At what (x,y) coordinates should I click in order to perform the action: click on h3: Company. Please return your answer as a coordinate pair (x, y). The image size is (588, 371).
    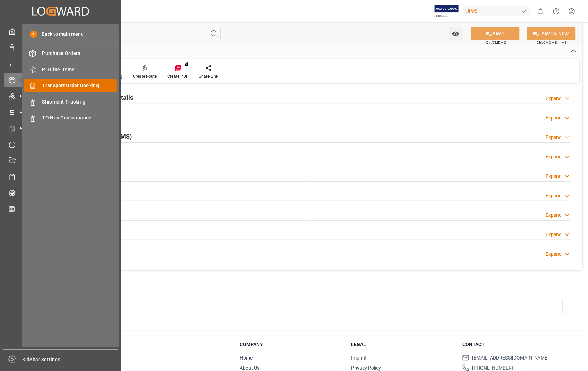
    Looking at the image, I should click on (291, 344).